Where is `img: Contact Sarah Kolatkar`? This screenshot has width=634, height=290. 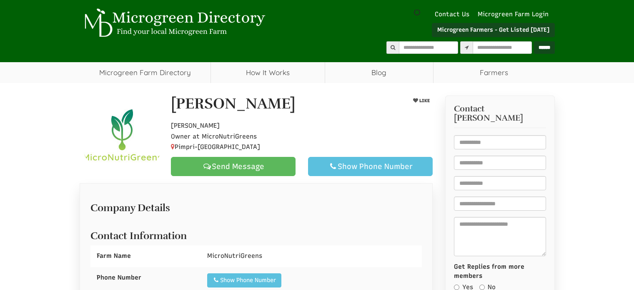
img: Contact Sarah Kolatkar is located at coordinates (122, 137).